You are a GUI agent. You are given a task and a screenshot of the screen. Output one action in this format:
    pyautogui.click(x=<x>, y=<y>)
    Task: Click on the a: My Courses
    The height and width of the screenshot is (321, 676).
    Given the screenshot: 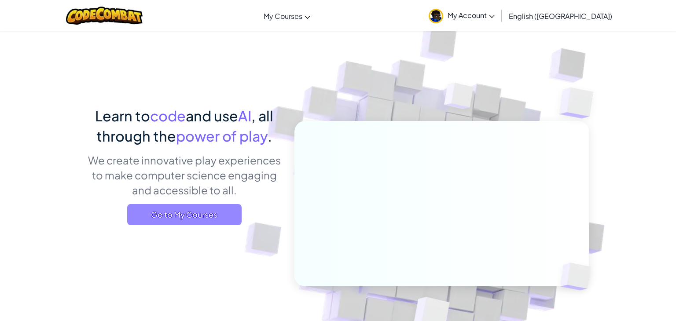 What is the action you would take?
    pyautogui.click(x=287, y=16)
    